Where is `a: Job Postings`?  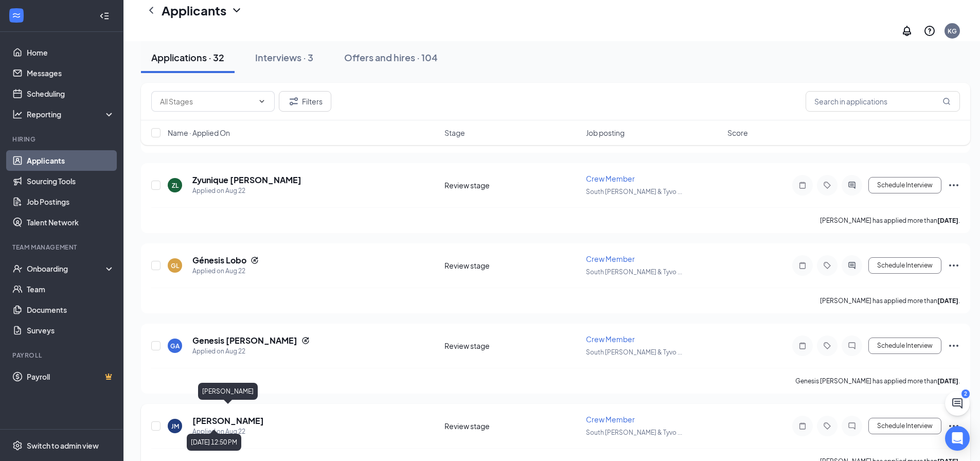 a: Job Postings is located at coordinates (71, 201).